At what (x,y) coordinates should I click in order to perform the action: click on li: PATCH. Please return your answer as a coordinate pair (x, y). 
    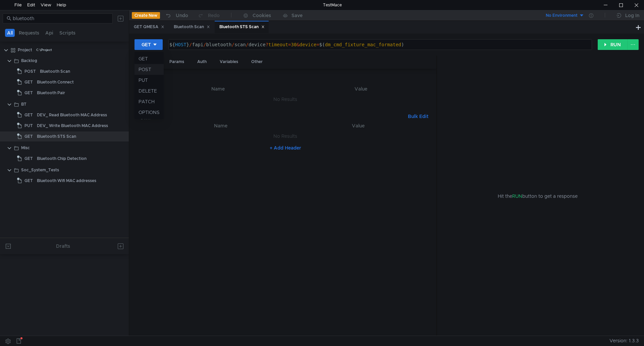
    Looking at the image, I should click on (149, 101).